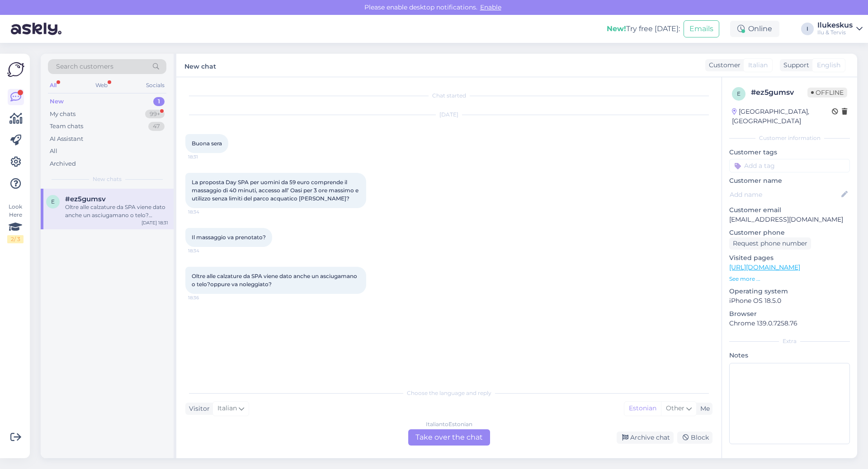 Image resolution: width=868 pixels, height=469 pixels. I want to click on a: IlukeskusIlu & Tervis, so click(840, 29).